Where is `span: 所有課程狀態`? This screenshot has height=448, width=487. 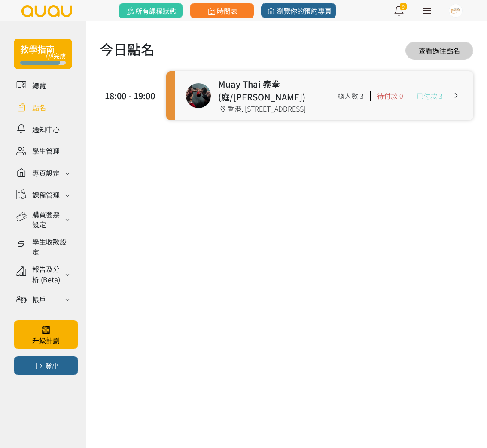
span: 所有課程狀態 is located at coordinates (151, 11).